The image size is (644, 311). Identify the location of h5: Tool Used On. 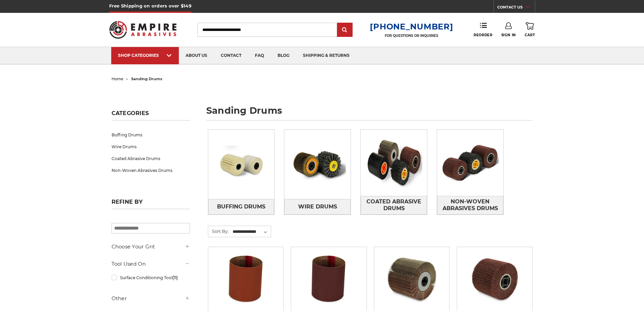
(151, 264).